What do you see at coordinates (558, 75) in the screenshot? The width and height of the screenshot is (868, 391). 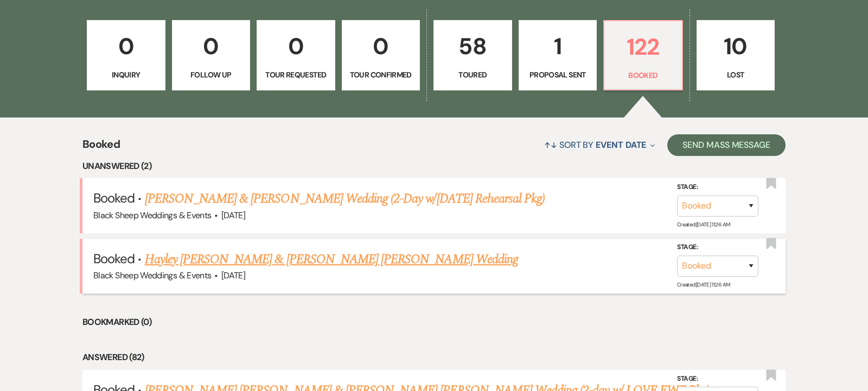 I see `p: Proposal Sent` at bounding box center [558, 75].